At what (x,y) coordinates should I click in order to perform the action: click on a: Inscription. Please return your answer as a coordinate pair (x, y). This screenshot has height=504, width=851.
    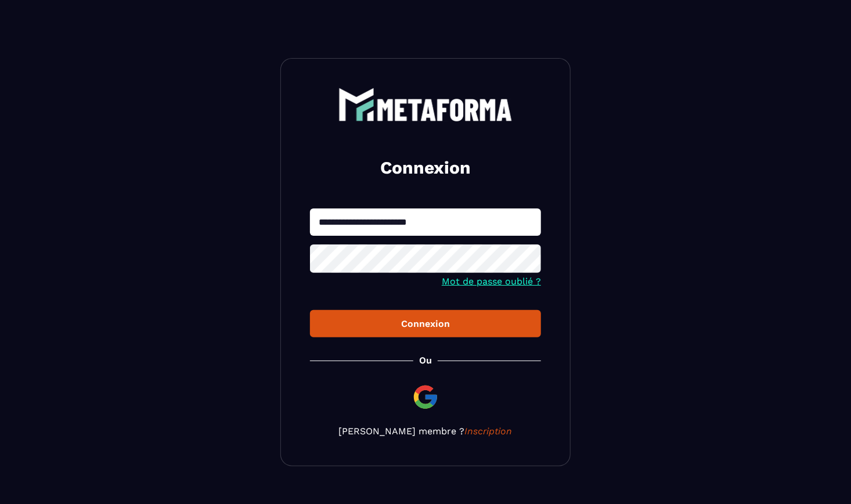
    Looking at the image, I should click on (489, 430).